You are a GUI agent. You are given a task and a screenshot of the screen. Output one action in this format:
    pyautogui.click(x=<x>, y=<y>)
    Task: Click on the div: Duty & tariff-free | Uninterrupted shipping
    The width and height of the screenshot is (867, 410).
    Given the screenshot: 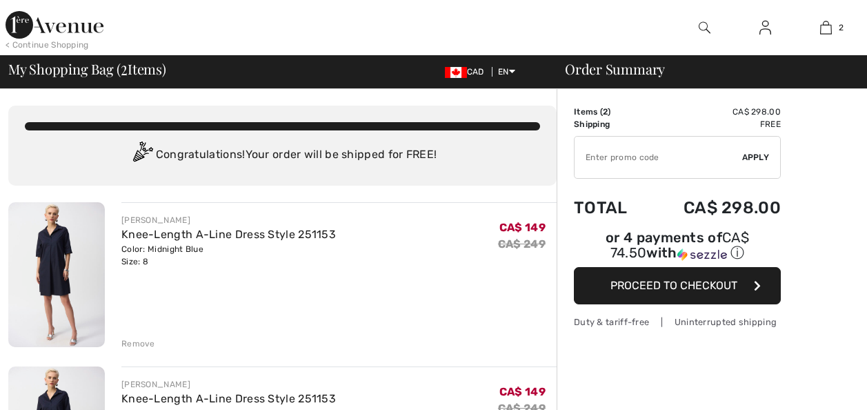 What is the action you would take?
    pyautogui.click(x=678, y=322)
    